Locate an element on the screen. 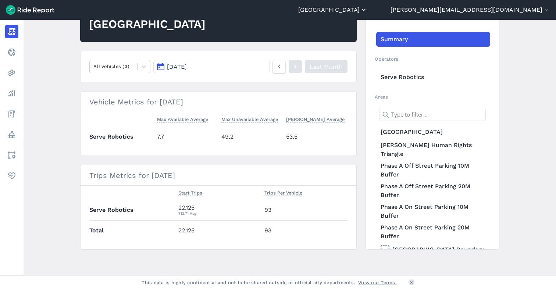  a: Policy is located at coordinates (12, 135).